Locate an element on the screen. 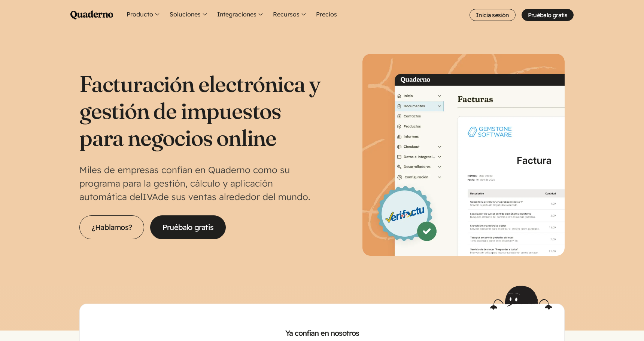  img: Interfaz de Quaderno mostrando la página Factura con el distintivo Verifactu is located at coordinates (463, 155).